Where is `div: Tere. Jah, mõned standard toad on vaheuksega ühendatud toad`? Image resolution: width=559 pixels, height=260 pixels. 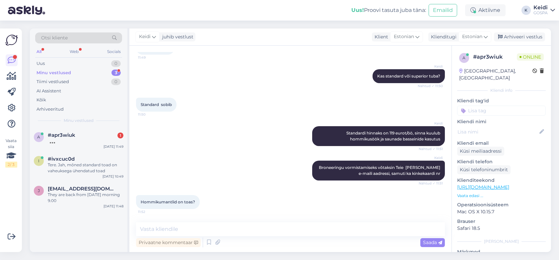 div: Tere. Jah, mõned standard toad on vaheuksega ühendatud toad is located at coordinates (86, 168).